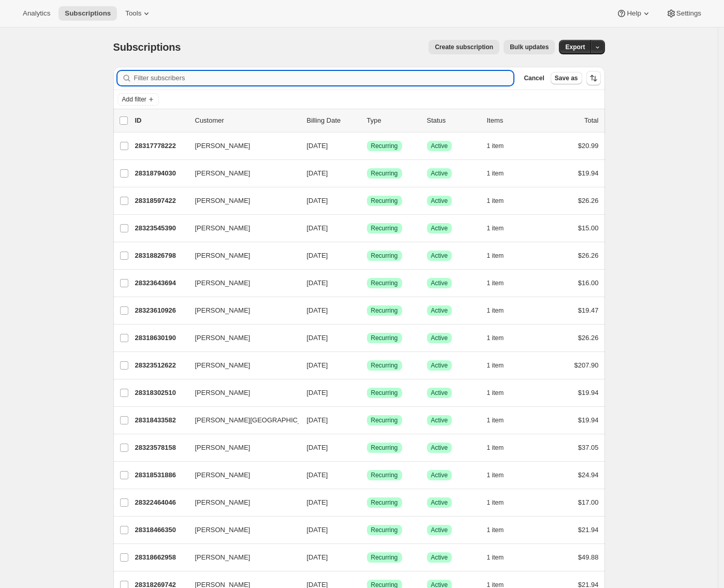 The width and height of the screenshot is (724, 588). What do you see at coordinates (453, 121) in the screenshot?
I see `p: Status` at bounding box center [453, 121].